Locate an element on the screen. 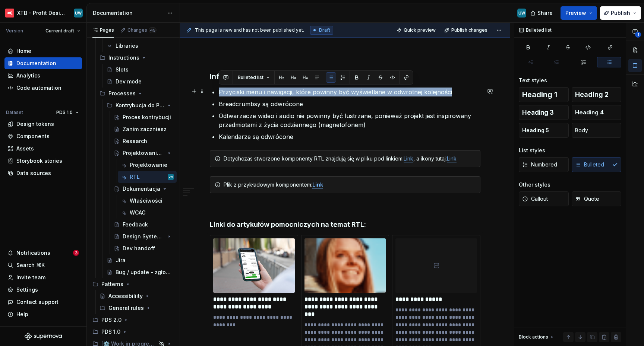 The image size is (644, 346). a: Settings is located at coordinates (43, 290).